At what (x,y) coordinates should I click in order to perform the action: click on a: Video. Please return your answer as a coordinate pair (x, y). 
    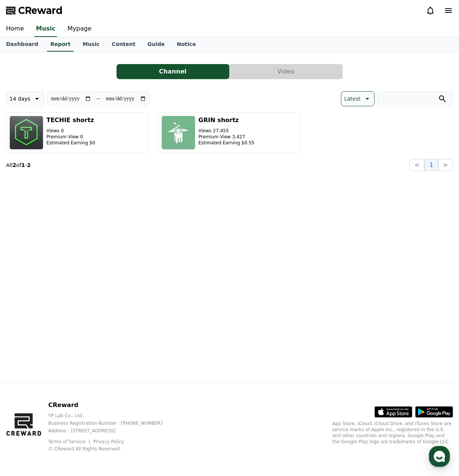
    Looking at the image, I should click on (286, 72).